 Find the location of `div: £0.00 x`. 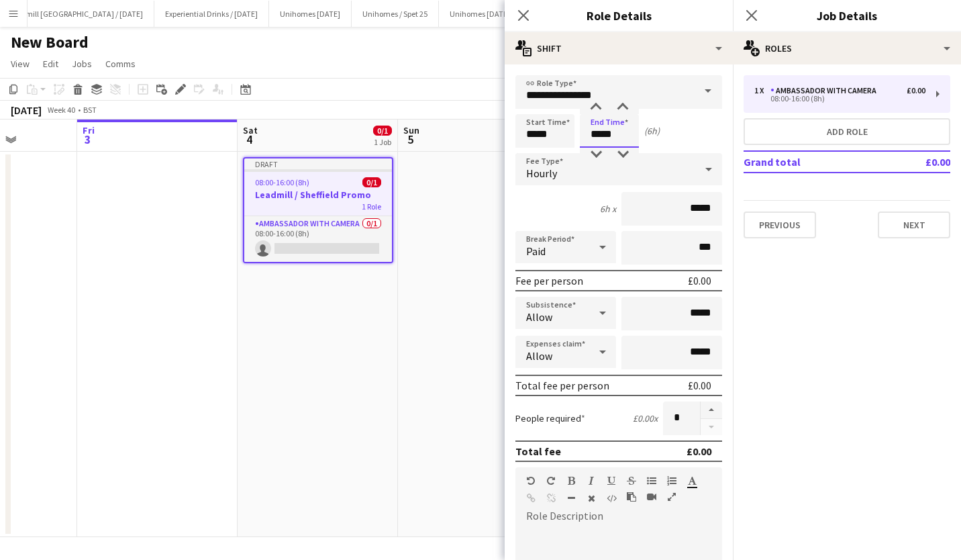

div: £0.00 x is located at coordinates (645, 418).